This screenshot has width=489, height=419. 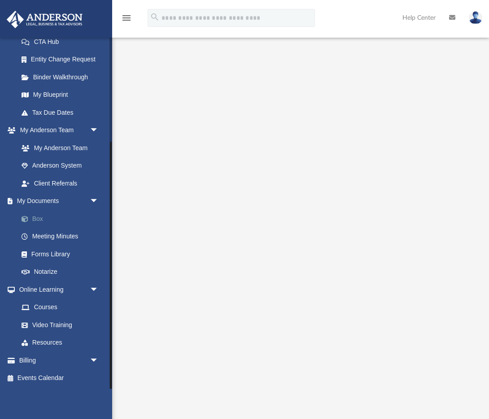 What do you see at coordinates (59, 378) in the screenshot?
I see `a: Events Calendar` at bounding box center [59, 378].